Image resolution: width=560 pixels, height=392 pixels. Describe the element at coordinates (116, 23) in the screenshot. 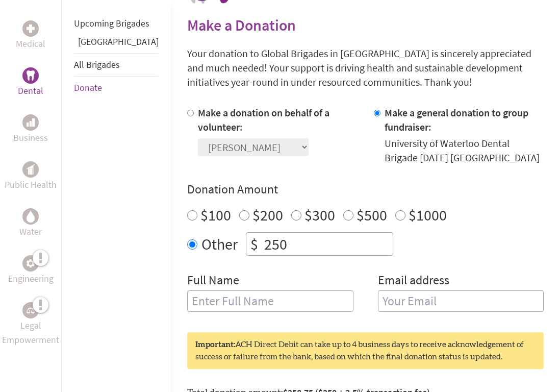

I see `li: Upcoming Brigades` at that location.